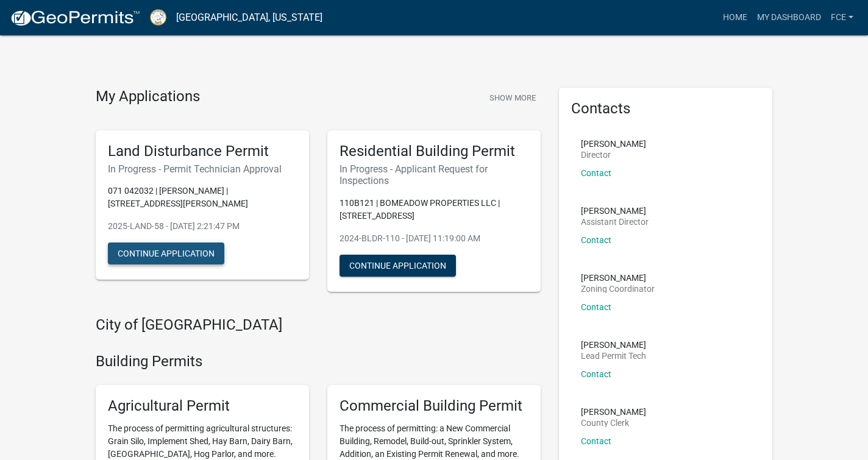 Image resolution: width=868 pixels, height=460 pixels. What do you see at coordinates (617, 289) in the screenshot?
I see `p: Zoning Coordinator` at bounding box center [617, 289].